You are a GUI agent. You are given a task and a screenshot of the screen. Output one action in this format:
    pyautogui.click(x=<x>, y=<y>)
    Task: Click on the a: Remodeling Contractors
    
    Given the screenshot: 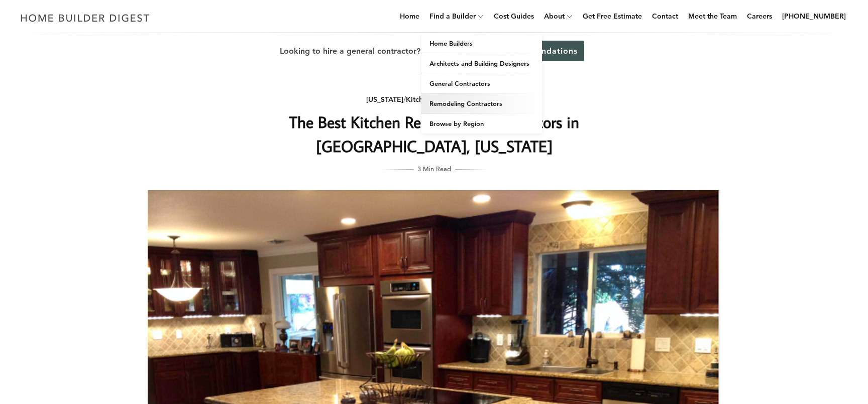 What is the action you would take?
    pyautogui.click(x=481, y=103)
    